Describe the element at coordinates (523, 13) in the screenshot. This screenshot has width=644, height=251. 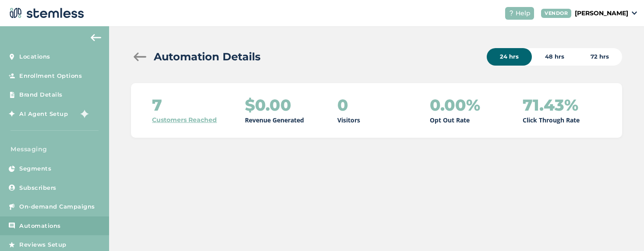
I see `span: Help` at that location.